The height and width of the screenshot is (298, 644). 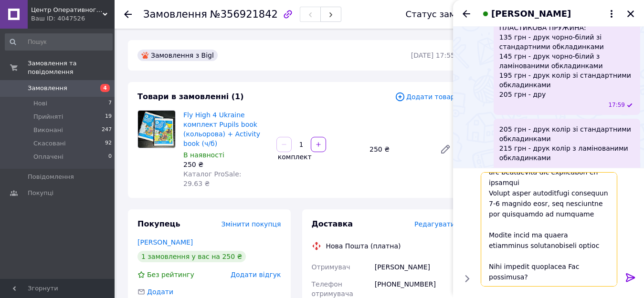 I want to click on div: Ваш ID: 4047526, so click(x=73, y=18).